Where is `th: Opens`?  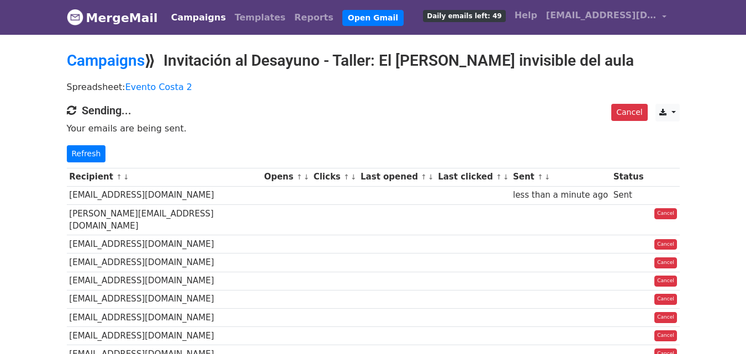 th: Opens is located at coordinates (286, 177).